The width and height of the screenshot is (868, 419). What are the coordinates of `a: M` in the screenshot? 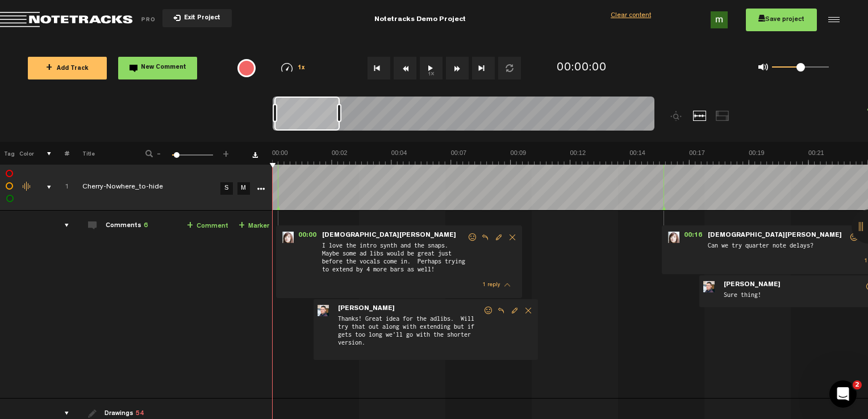 It's located at (243, 189).